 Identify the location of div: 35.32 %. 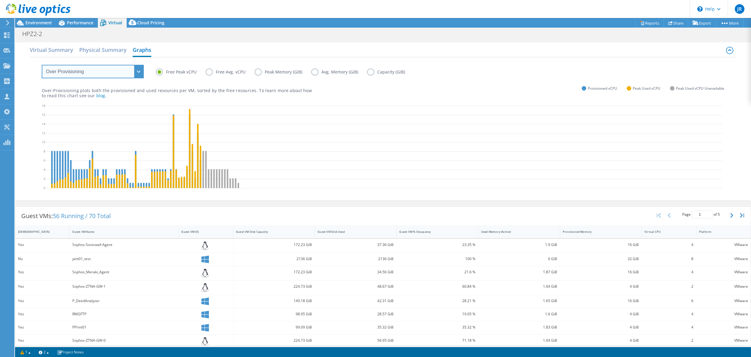
(437, 327).